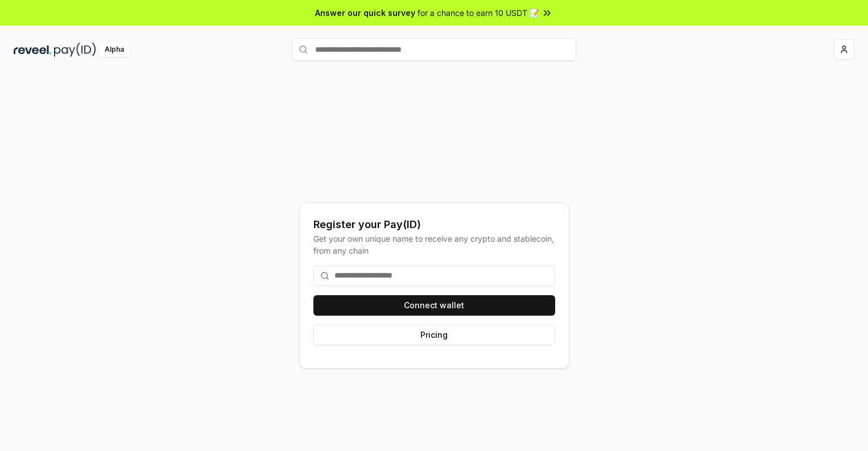 The image size is (868, 451). Describe the element at coordinates (434, 305) in the screenshot. I see `button: Connect wallet` at that location.